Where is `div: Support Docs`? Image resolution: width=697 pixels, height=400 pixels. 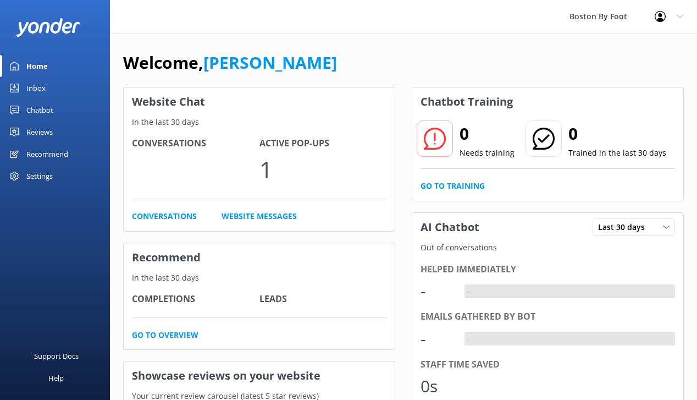 div: Support Docs is located at coordinates (56, 356).